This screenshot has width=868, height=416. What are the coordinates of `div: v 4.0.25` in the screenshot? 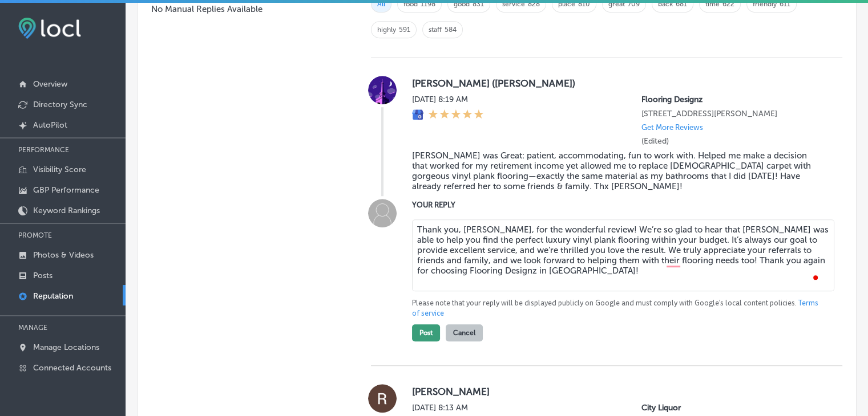 It's located at (44, 23).